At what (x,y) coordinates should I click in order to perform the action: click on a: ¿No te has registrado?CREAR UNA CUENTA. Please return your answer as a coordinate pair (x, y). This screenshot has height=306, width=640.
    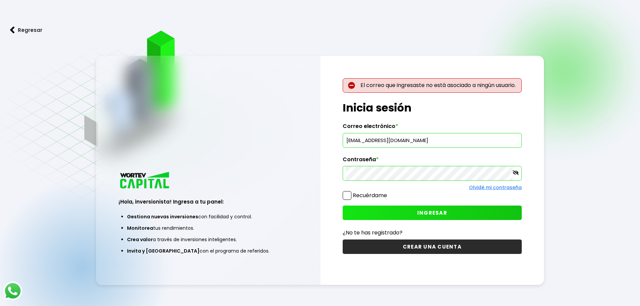
    Looking at the image, I should click on (432, 241).